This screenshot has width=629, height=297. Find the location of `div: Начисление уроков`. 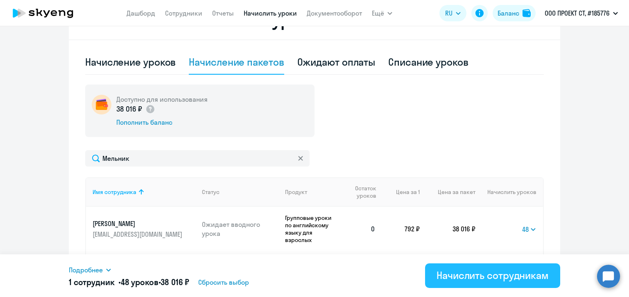

div: Начисление уроков is located at coordinates (130, 62).